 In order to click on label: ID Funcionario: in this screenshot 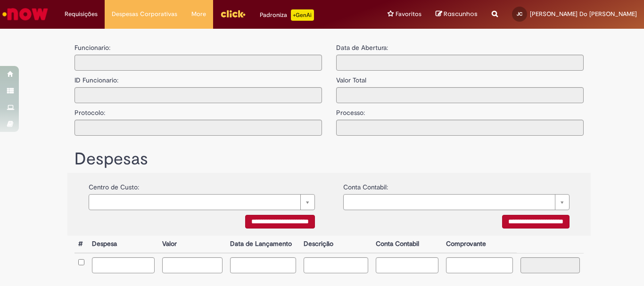, I will do `click(96, 78)`.